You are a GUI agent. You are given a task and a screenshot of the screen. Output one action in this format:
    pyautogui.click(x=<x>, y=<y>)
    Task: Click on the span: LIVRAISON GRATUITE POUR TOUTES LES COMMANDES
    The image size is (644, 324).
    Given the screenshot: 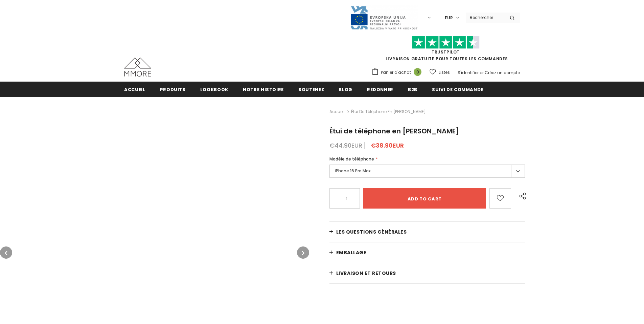 What is the action you would take?
    pyautogui.click(x=445, y=50)
    